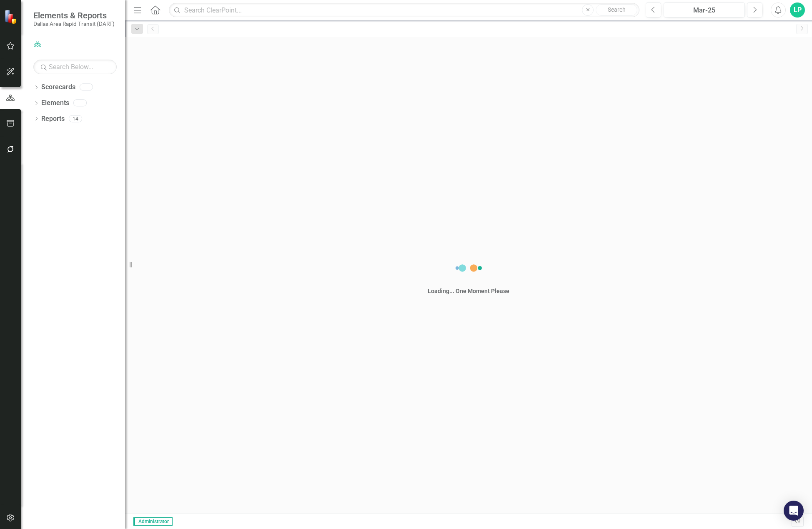 Image resolution: width=812 pixels, height=529 pixels. What do you see at coordinates (74, 15) in the screenshot?
I see `span: Elements & Reports` at bounding box center [74, 15].